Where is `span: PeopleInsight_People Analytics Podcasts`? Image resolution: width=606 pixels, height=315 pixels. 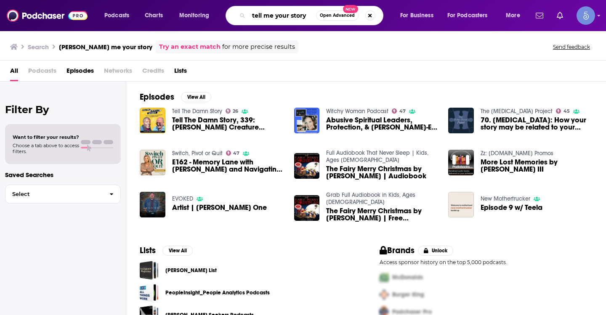
span: PeopleInsight_People Analytics Podcasts is located at coordinates (149, 292).